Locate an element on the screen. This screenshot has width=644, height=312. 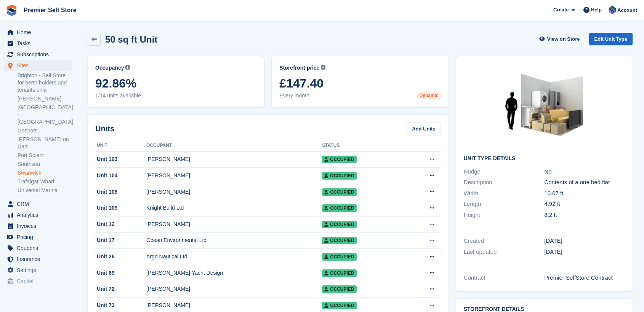
div: Unit 17 is located at coordinates (121, 240).